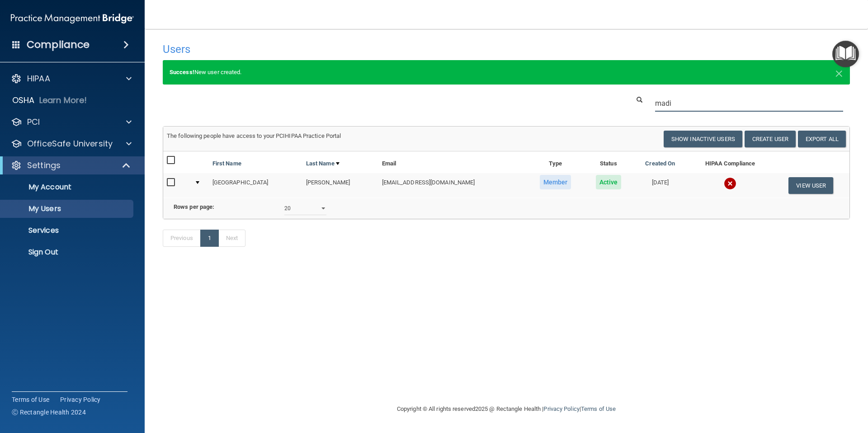 Image resolution: width=868 pixels, height=433 pixels. Describe the element at coordinates (730, 184) in the screenshot. I see `img: cross.ca9f0e7f.svg` at that location.